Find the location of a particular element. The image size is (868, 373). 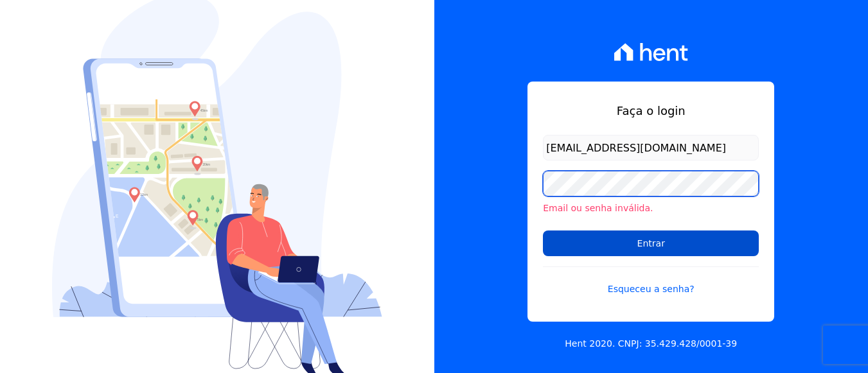

a: Esqueceu a senha? is located at coordinates (651, 282).